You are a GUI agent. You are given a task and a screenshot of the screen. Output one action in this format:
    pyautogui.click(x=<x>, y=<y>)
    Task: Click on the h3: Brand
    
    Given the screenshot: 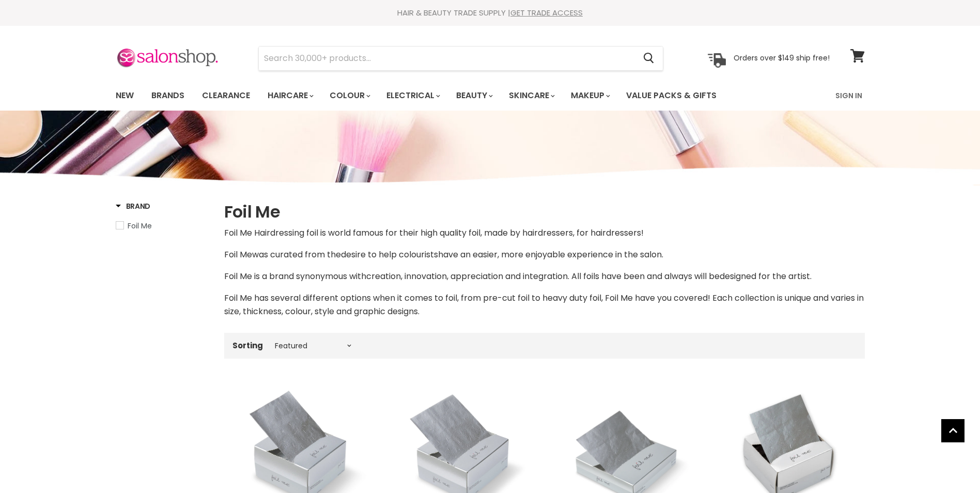 What is the action you would take?
    pyautogui.click(x=133, y=206)
    